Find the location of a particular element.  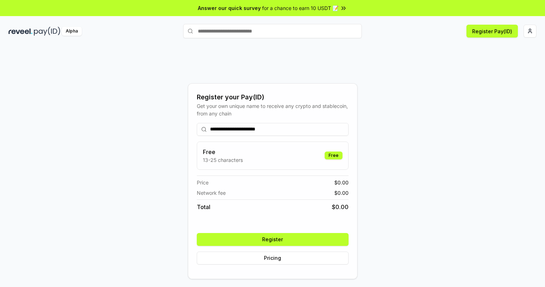

span: Answer our quick survey is located at coordinates (229, 8).